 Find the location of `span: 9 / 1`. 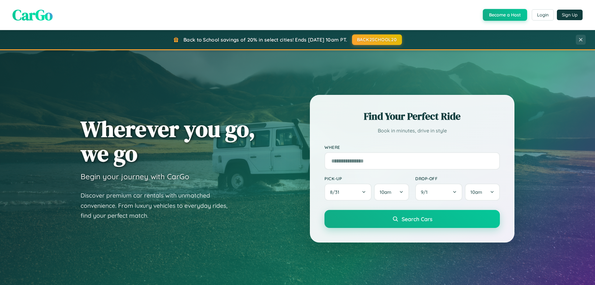

span: 9 / 1 is located at coordinates (426, 192).